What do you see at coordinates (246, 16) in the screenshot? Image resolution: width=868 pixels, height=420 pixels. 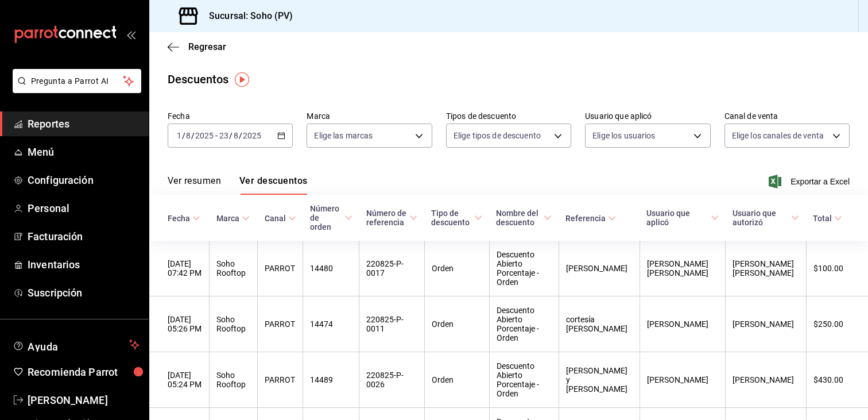 I see `h3: Sucursal: Soho (PV)` at bounding box center [246, 16].